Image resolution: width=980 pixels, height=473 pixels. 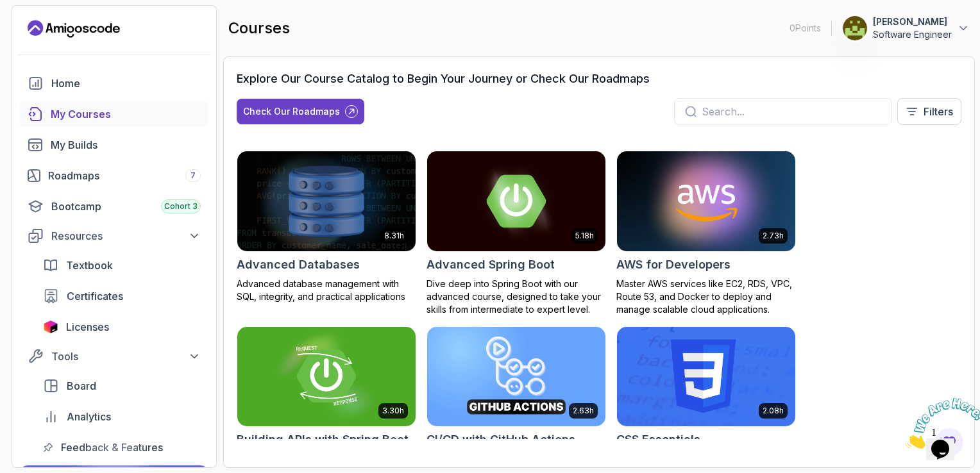 What do you see at coordinates (707, 233) in the screenshot?
I see `a: AWS for Developers card2.73hAWS for DevelopersMaster AWS services like EC2, RDS, VPC, Route 53, a...` at bounding box center [707, 233].